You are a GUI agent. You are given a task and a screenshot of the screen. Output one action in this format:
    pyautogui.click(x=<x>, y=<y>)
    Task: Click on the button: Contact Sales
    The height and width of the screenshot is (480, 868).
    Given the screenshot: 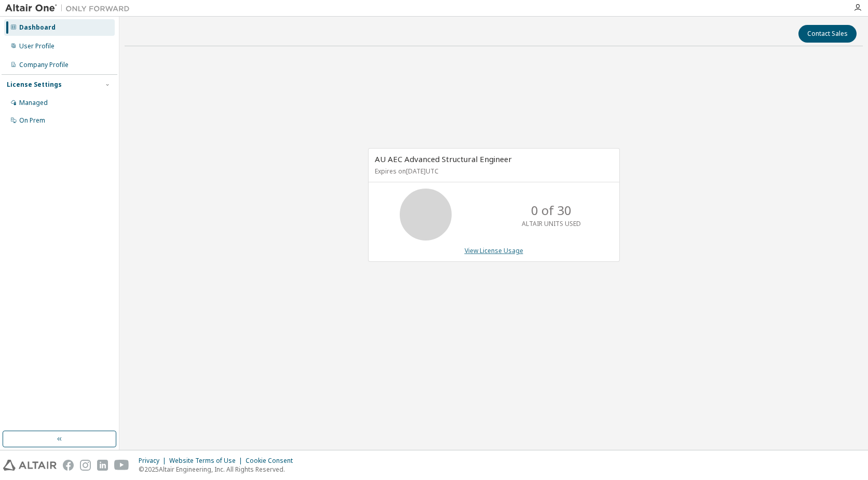 What is the action you would take?
    pyautogui.click(x=828, y=34)
    